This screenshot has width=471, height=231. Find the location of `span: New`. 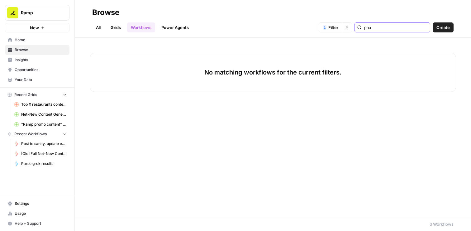

span: New is located at coordinates (34, 28).